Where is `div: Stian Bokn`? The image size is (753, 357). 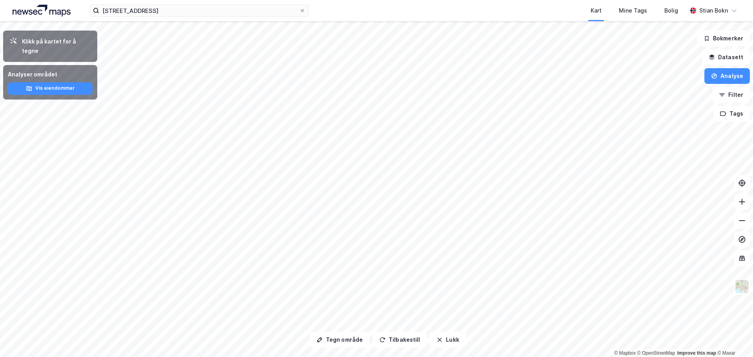
div: Stian Bokn is located at coordinates (714, 11).